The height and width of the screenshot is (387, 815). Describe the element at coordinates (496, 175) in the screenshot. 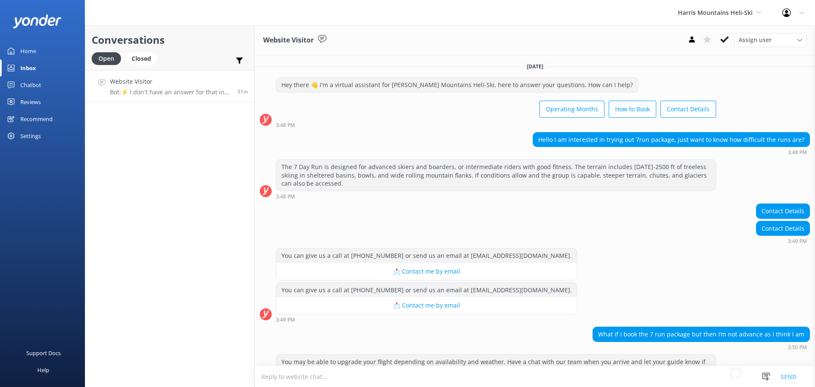

I see `div: The 7 Day Run is designed for advanced skiers and boarders, or intermediate riders with good fitn...` at that location.